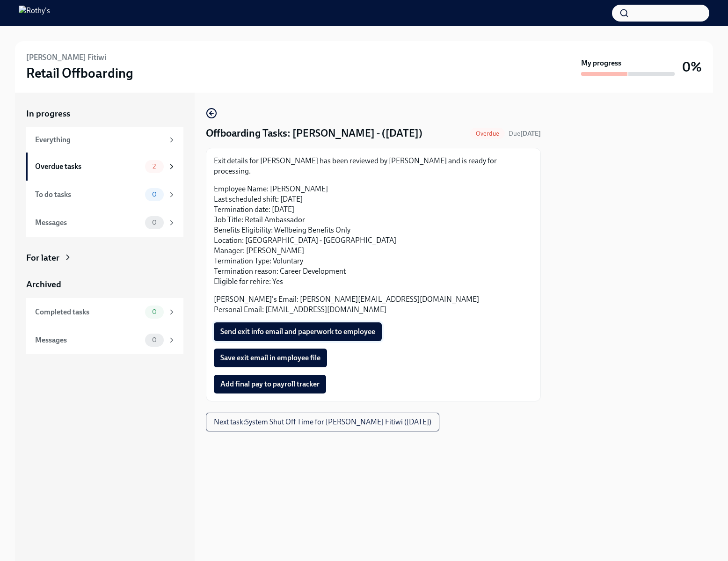  I want to click on img: Rothy's, so click(34, 13).